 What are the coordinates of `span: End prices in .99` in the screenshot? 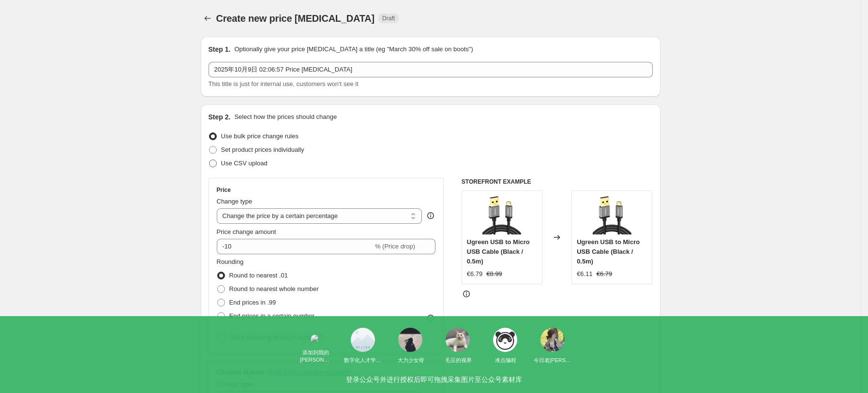 It's located at (252, 302).